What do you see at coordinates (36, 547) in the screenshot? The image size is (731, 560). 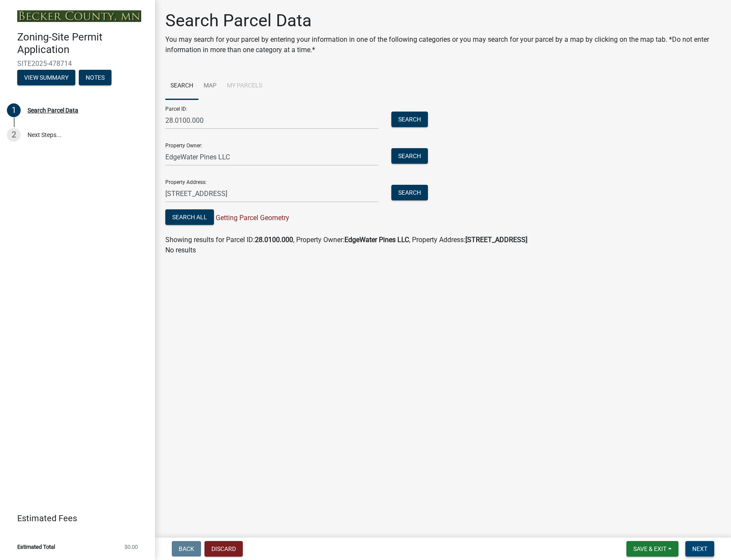 I see `span: Estimated Total` at bounding box center [36, 547].